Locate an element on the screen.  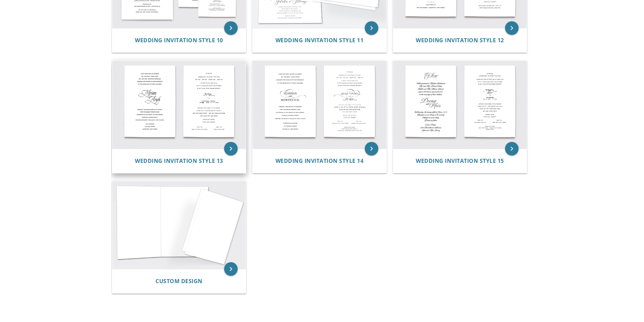
img: Wedding Invitation Style 15 is located at coordinates (460, 105).